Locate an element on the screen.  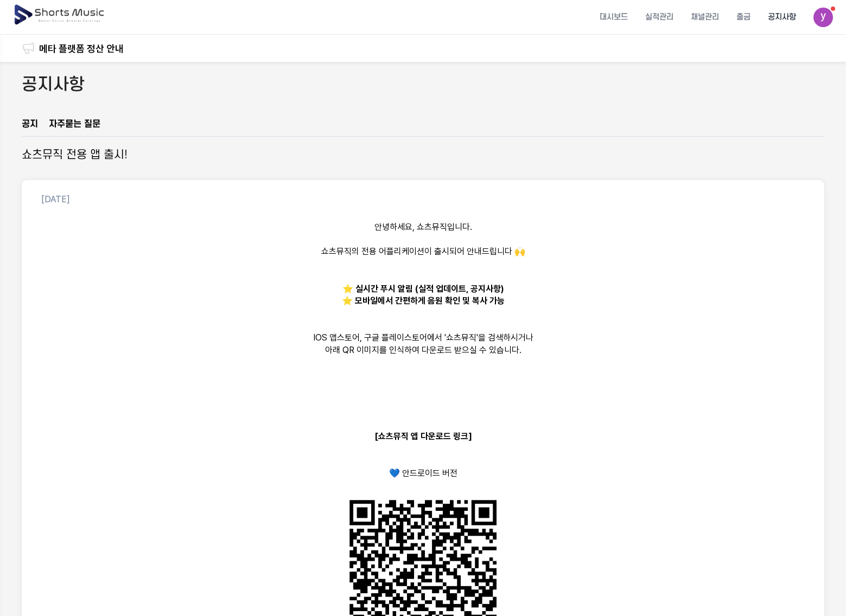
li: 출금 is located at coordinates (744, 17).